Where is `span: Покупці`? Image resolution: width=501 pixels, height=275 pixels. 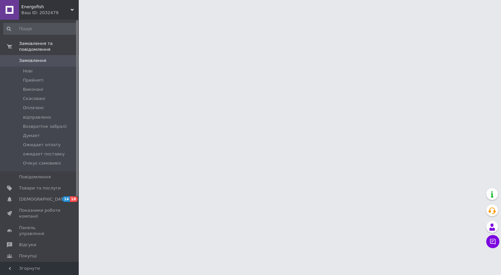 span: Покупці is located at coordinates (28, 256).